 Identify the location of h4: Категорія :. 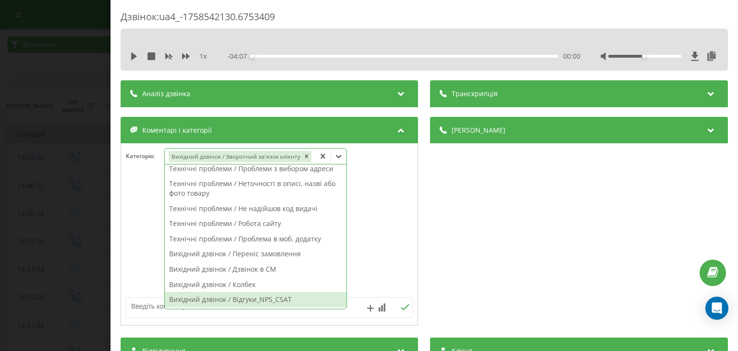
(145, 156).